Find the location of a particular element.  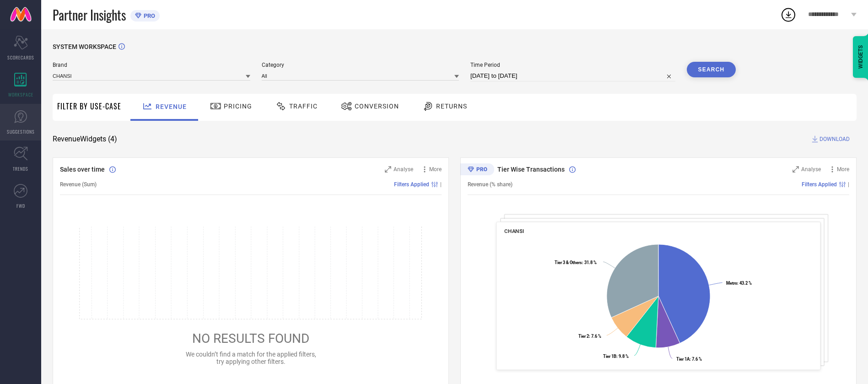

span: Filter By Use-Case is located at coordinates (89, 106).